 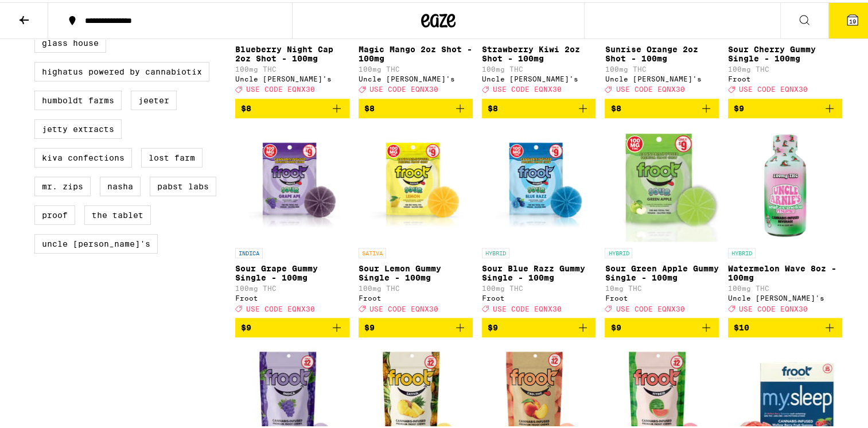 What do you see at coordinates (78, 98) in the screenshot?
I see `label: Humboldt Farms` at bounding box center [78, 98].